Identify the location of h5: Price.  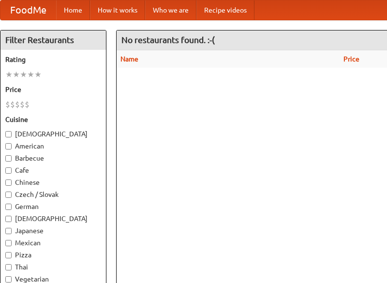
(53, 90).